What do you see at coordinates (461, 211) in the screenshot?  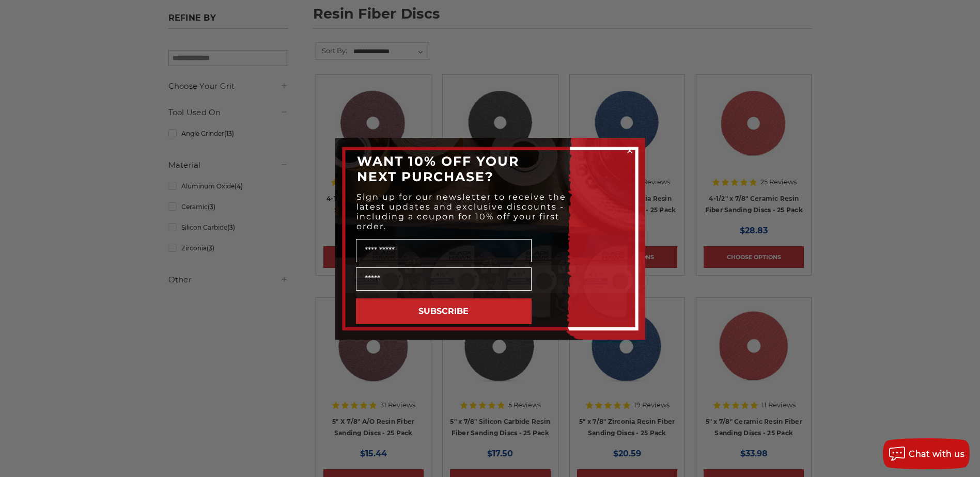 I see `span: Sign up for our newsletter to receive the latest updates and exclusive discounts - including a co...` at bounding box center [461, 211].